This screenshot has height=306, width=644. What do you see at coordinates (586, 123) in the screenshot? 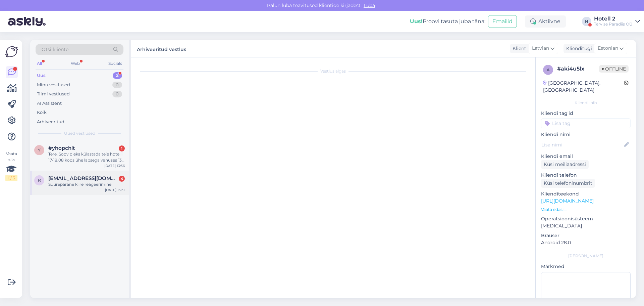
I see `input: Lisa tag` at bounding box center [586, 123].